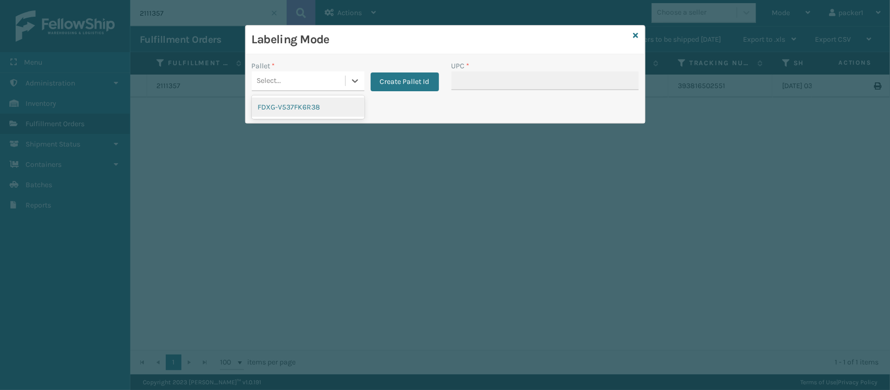 Image resolution: width=890 pixels, height=390 pixels. What do you see at coordinates (441, 40) in the screenshot?
I see `h3: Labeling Mode` at bounding box center [441, 40].